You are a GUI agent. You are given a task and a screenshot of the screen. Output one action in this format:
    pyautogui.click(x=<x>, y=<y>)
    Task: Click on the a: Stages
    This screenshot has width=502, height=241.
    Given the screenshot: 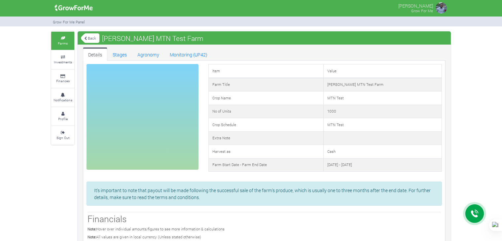 What is the action you would take?
    pyautogui.click(x=120, y=54)
    